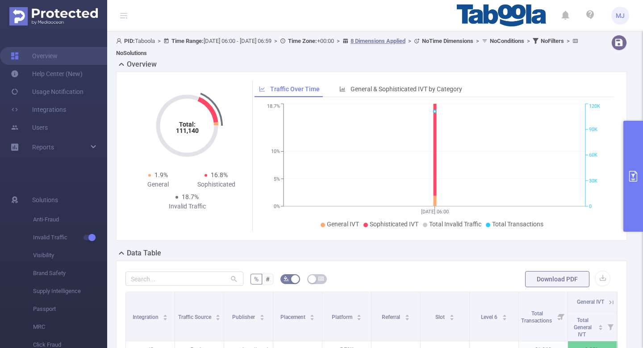 Image resolution: width=643 pixels, height=348 pixels. Describe the element at coordinates (295, 89) in the screenshot. I see `span: Traffic Over Time` at that location.